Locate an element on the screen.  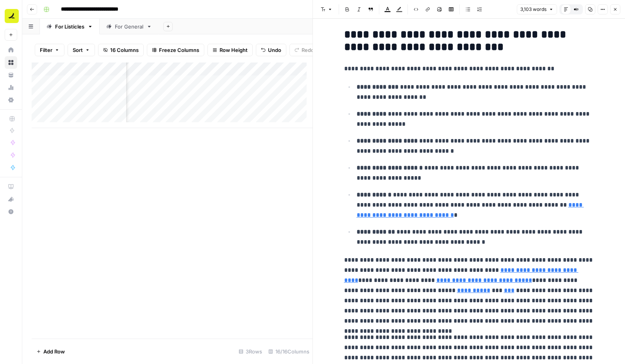
button: Redo is located at coordinates (304, 50).